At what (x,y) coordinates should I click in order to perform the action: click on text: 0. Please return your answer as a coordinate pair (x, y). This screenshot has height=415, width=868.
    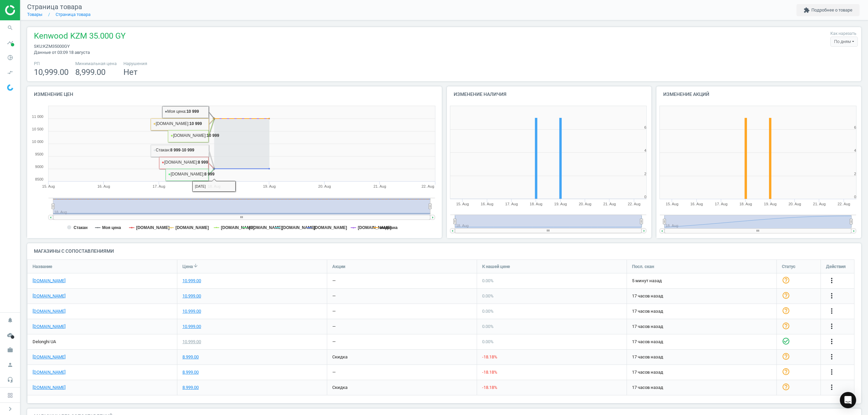
    Looking at the image, I should click on (855, 196).